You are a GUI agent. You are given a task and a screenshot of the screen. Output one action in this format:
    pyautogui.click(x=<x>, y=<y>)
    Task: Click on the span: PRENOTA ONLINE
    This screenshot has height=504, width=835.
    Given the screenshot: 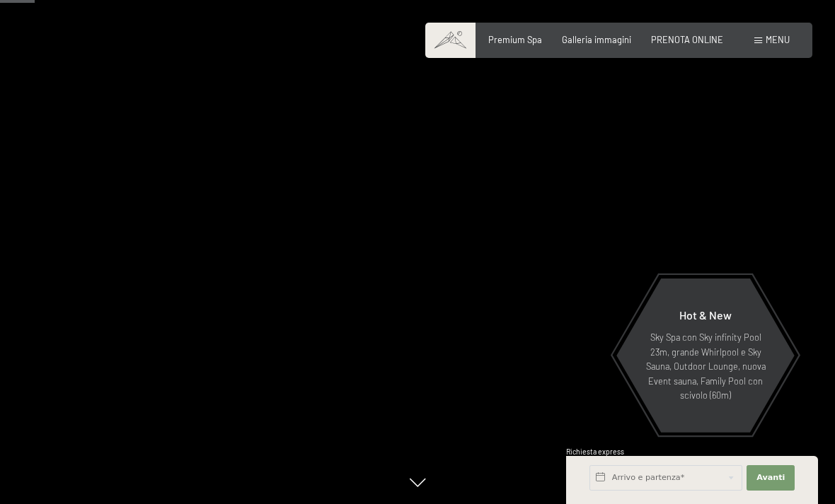 What is the action you would take?
    pyautogui.click(x=687, y=40)
    